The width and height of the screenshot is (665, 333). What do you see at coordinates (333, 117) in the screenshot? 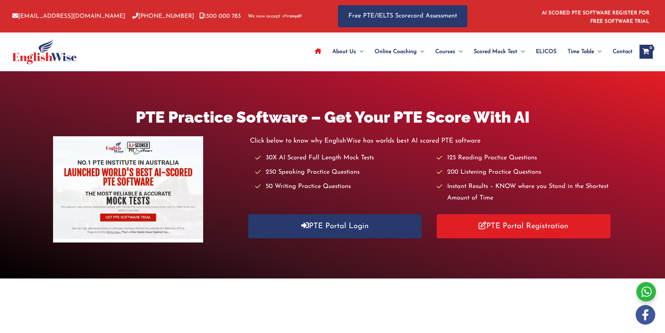
I see `h1: PTE Practice Software – Get Your PTE Score With AI` at bounding box center [333, 117].